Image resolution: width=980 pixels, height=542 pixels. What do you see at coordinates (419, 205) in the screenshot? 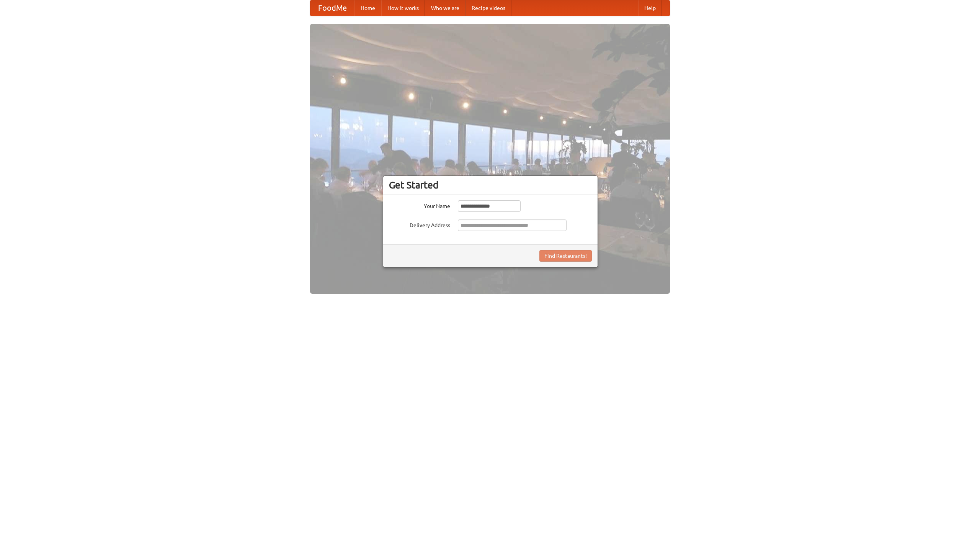
I see `label: Your Name` at bounding box center [419, 205].